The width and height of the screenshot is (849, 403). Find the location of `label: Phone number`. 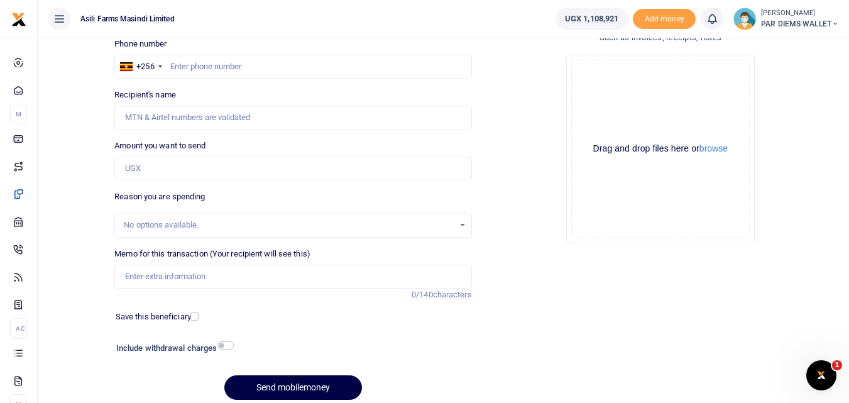

label: Phone number is located at coordinates (140, 44).